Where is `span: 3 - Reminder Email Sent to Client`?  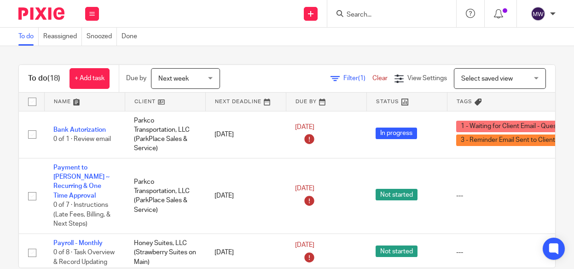 span: 3 - Reminder Email Sent to Client is located at coordinates (508, 140).